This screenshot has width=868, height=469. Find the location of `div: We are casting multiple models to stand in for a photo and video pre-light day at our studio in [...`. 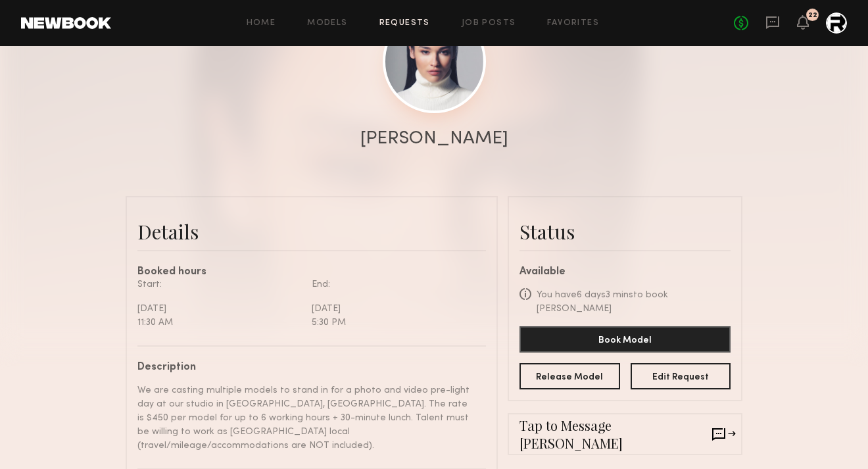

div: We are casting multiple models to stand in for a photo and video pre-light day at our studio in [... is located at coordinates (306, 417).